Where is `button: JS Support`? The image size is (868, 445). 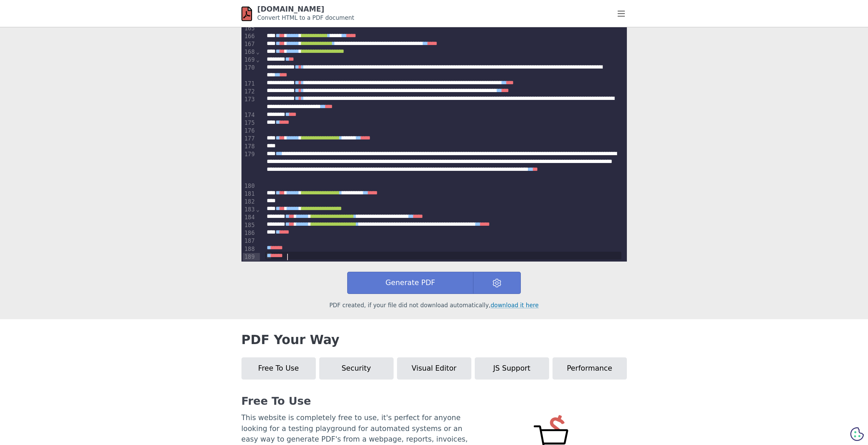
button: JS Support is located at coordinates (512, 368).